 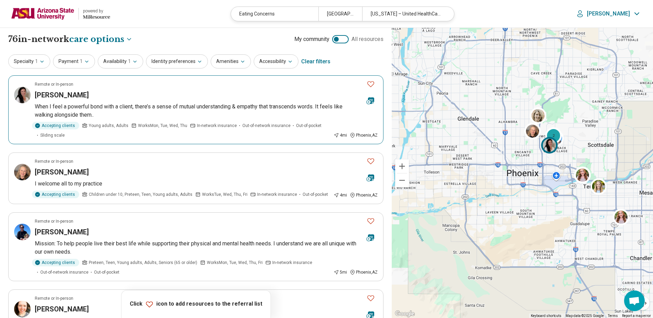 What do you see at coordinates (584, 316) in the screenshot?
I see `span: Map data ©2025 Google` at bounding box center [584, 316].